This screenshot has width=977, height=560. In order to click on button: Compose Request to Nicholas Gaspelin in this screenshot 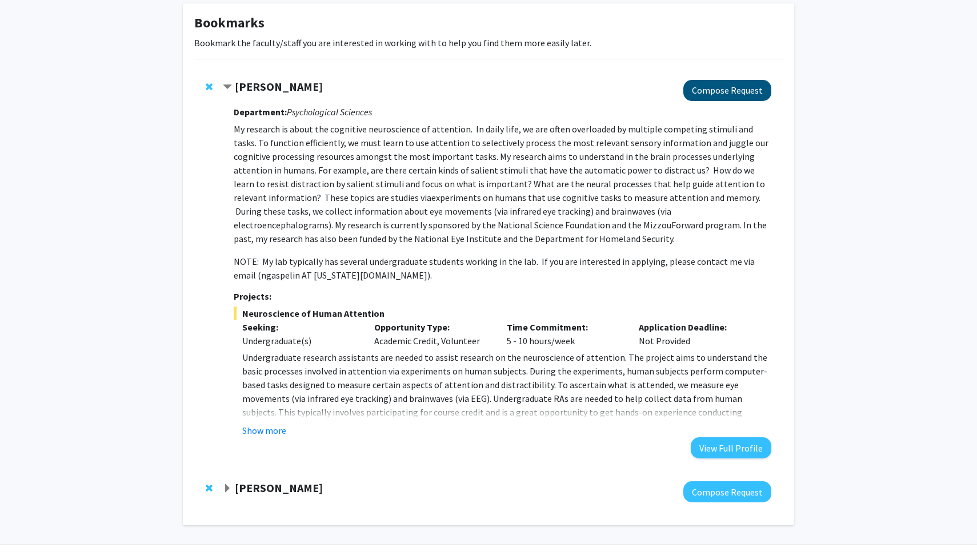, I will do `click(727, 90)`.